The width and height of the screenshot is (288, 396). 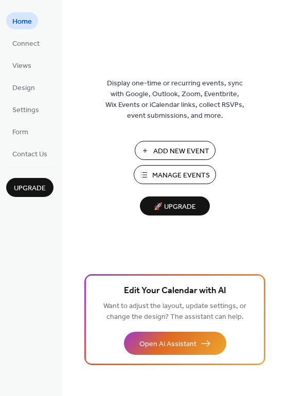 What do you see at coordinates (26, 110) in the screenshot?
I see `span: Settings` at bounding box center [26, 110].